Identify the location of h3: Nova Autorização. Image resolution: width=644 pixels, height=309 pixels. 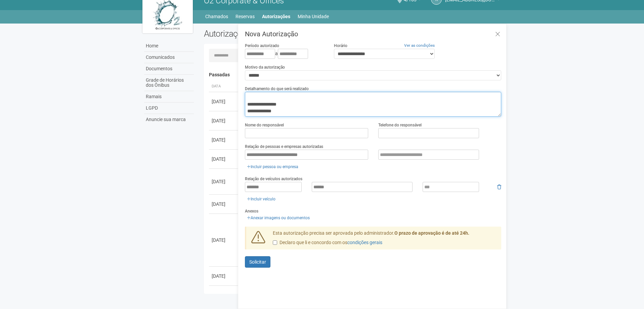
(373, 34).